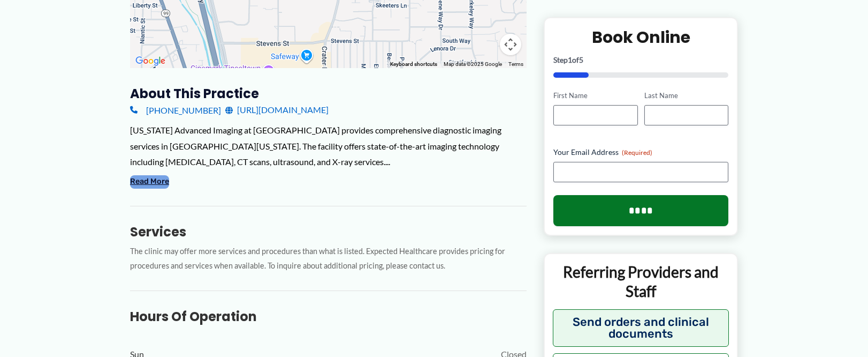 The width and height of the screenshot is (868, 357). What do you see at coordinates (640, 60) in the screenshot?
I see `p: Step of` at bounding box center [640, 60].